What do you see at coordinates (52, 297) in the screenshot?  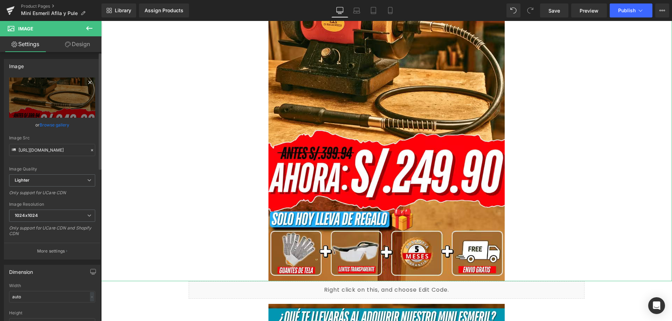 I see `input: auto` at bounding box center [52, 297].